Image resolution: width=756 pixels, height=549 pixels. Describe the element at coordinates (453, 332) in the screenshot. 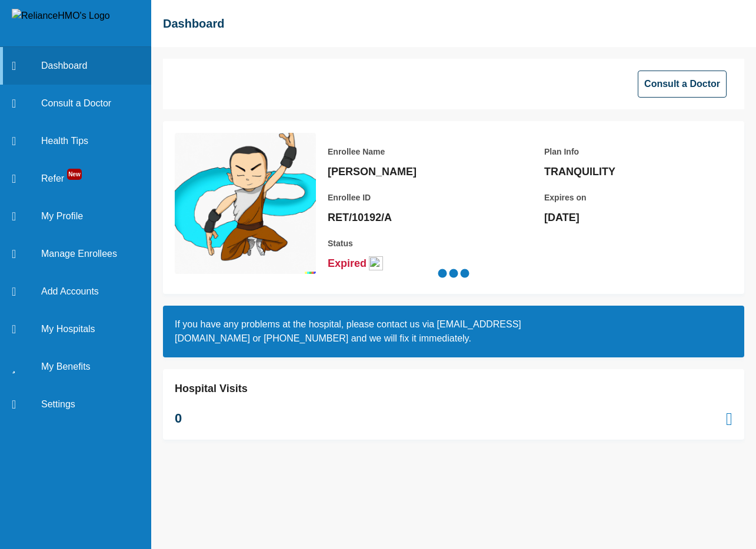

I see `h2: If you have any problems at the hospital, please contact us via or and we will fix it immediately.` at that location.